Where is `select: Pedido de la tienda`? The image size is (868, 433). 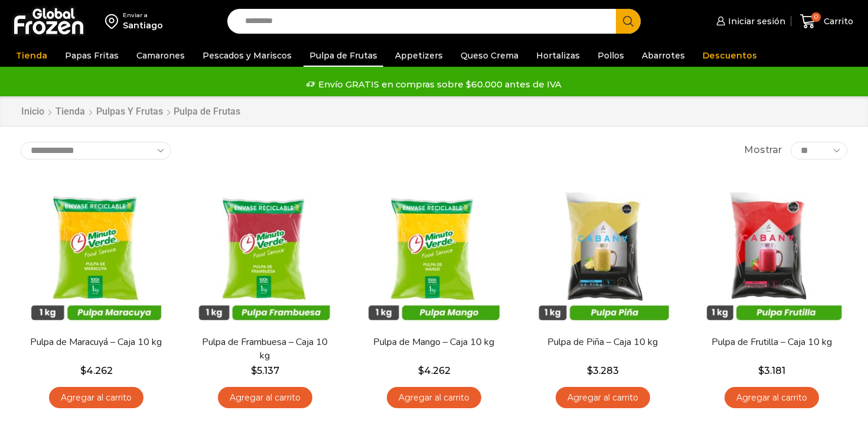 select: Pedido de la tienda is located at coordinates (96, 150).